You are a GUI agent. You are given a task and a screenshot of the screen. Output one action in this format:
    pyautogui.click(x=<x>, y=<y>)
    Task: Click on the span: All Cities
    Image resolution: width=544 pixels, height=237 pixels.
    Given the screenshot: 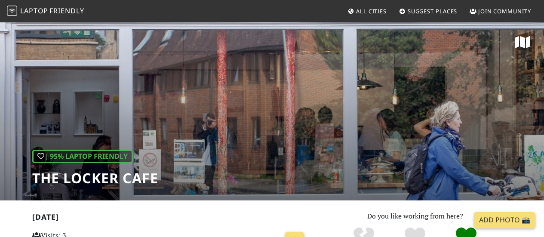 What is the action you would take?
    pyautogui.click(x=371, y=11)
    